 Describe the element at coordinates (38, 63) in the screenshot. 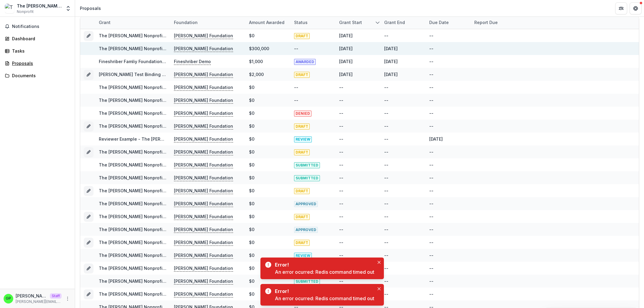

I see `a: Proposals` at that location.